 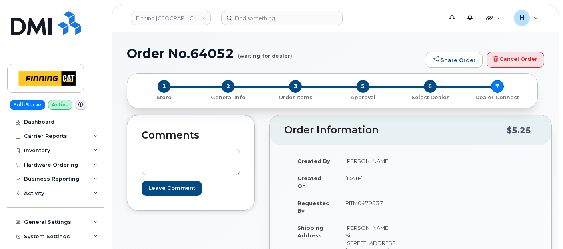 What do you see at coordinates (310, 231) in the screenshot?
I see `strong: Shipping Address` at bounding box center [310, 231].